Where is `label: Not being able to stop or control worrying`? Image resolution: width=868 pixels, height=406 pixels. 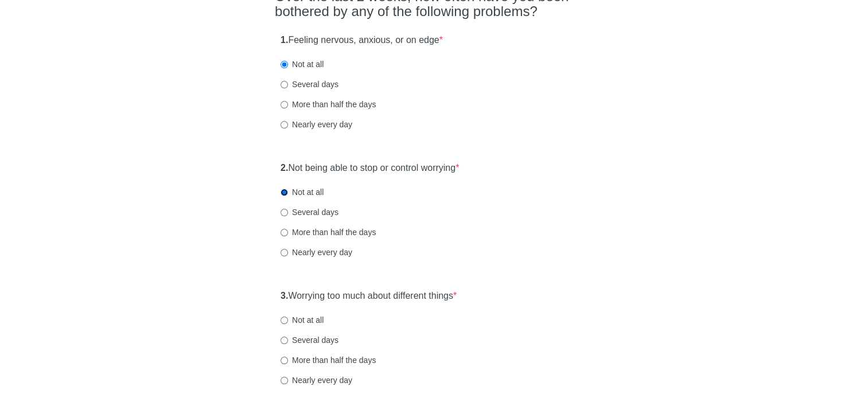 label: Not being able to stop or control worrying is located at coordinates (369, 168).